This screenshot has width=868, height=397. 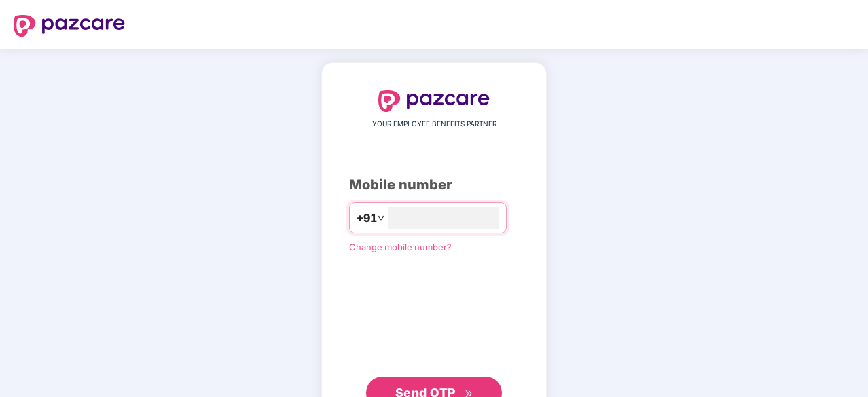 What do you see at coordinates (367, 218) in the screenshot?
I see `span: +91` at bounding box center [367, 218].